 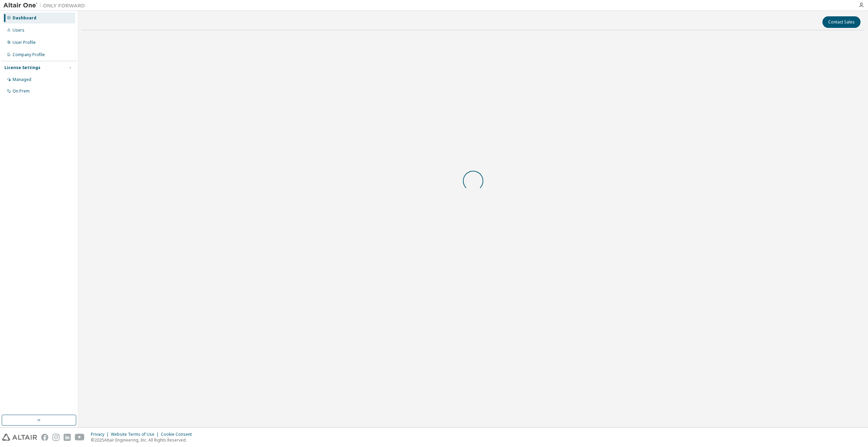 I want to click on button: Contact Sales, so click(x=841, y=22).